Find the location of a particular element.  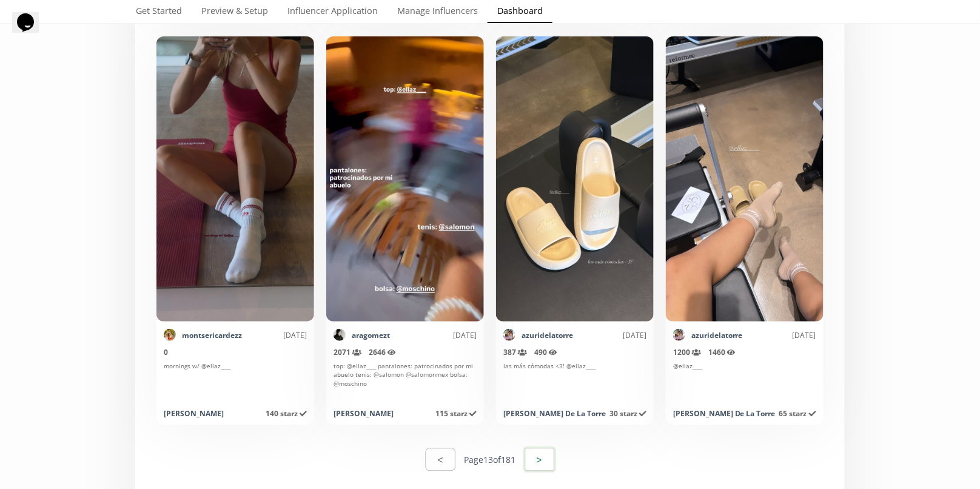

div: @ellaz____ is located at coordinates (745, 381).